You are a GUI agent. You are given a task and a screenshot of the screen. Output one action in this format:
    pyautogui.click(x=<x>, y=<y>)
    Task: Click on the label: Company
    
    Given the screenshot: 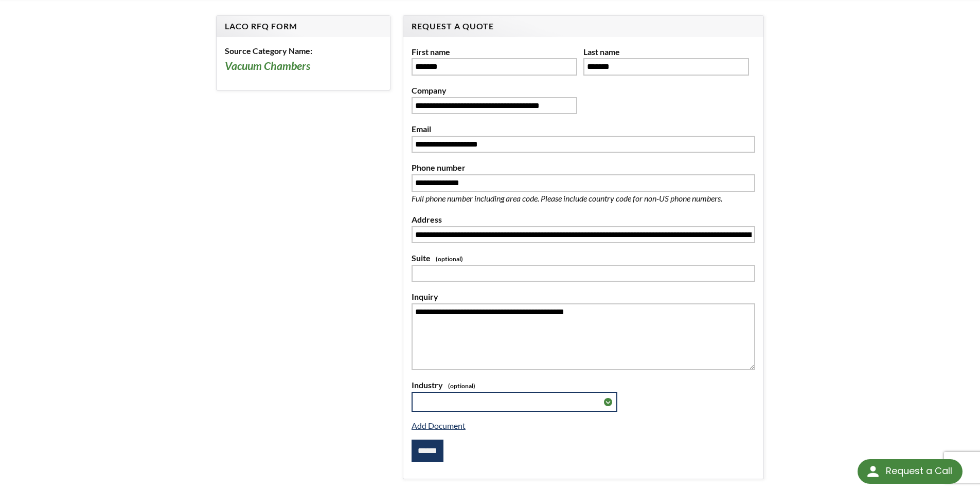 What is the action you would take?
    pyautogui.click(x=495, y=90)
    